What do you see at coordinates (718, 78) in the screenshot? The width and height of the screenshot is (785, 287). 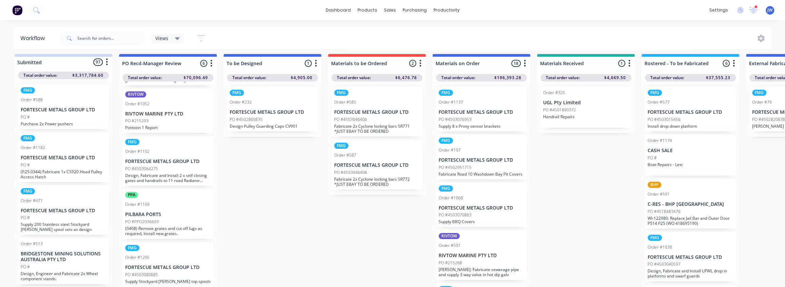 I see `span: $37,555.23` at bounding box center [718, 78].